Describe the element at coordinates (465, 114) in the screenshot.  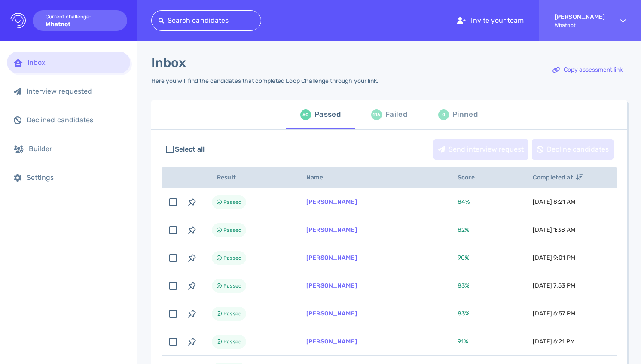
I see `div: Pinned` at that location.